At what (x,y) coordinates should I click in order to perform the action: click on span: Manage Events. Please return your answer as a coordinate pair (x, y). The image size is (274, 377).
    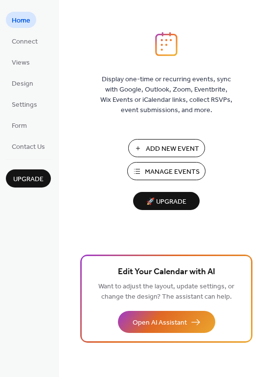
    Looking at the image, I should click on (172, 172).